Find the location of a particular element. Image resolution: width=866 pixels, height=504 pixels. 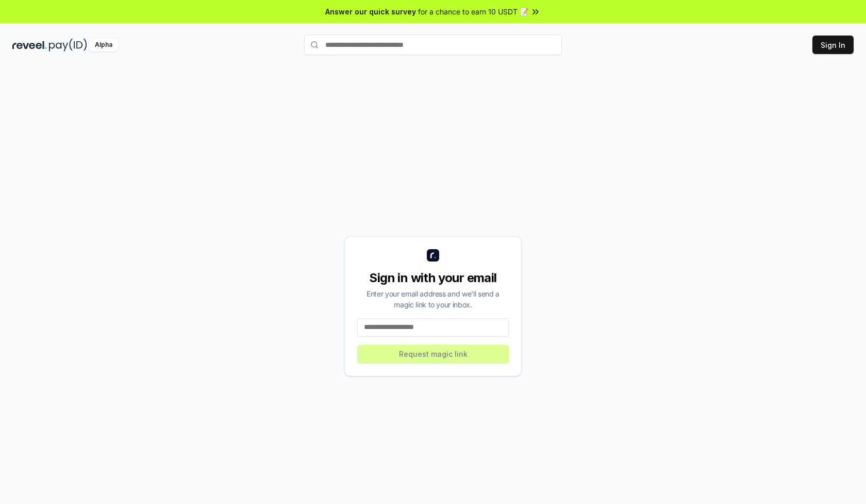

div: Alpha is located at coordinates (104, 45).